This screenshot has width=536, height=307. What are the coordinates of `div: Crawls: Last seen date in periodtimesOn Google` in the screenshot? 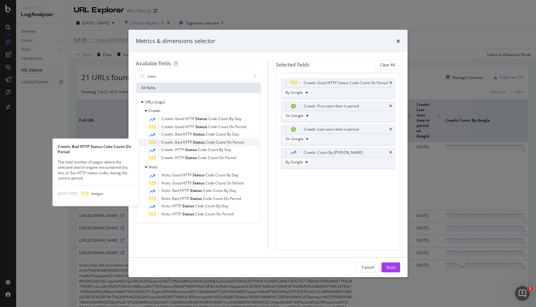 It's located at (338, 135).